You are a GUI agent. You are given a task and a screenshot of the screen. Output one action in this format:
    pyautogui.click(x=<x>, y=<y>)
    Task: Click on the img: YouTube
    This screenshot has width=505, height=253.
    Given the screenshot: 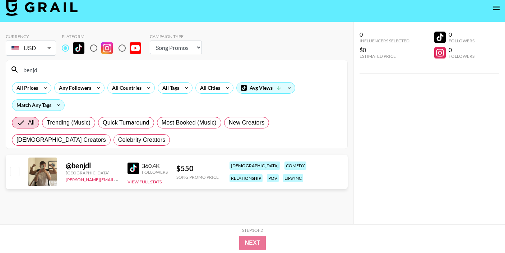 What is the action you would take?
    pyautogui.click(x=135, y=48)
    